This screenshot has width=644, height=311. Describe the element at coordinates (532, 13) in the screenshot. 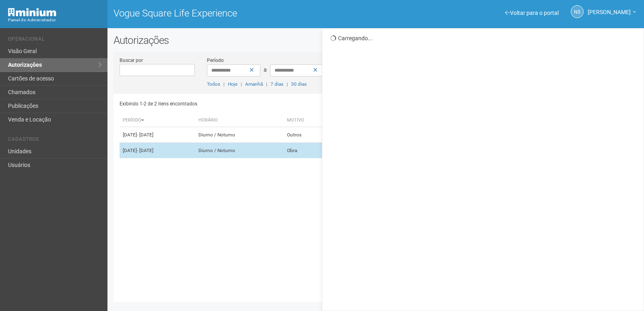

I see `a: Voltar para o portal` at that location.